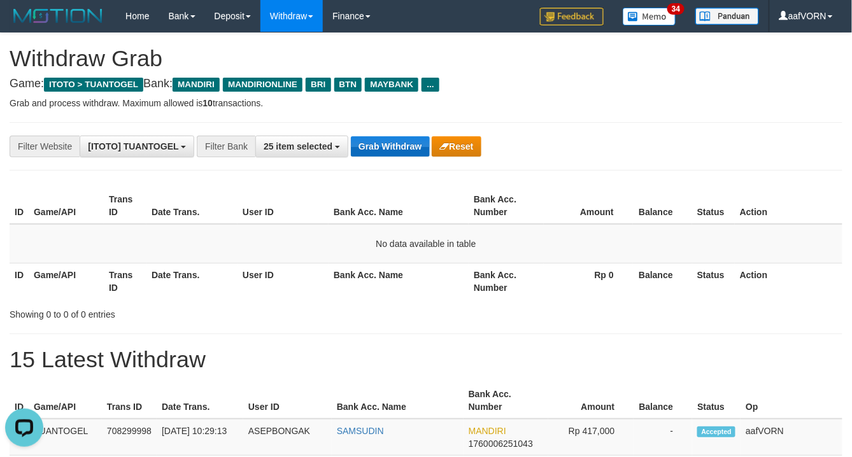 The image size is (852, 457). I want to click on span: Copy 1760006251043 to clipboard, so click(501, 444).